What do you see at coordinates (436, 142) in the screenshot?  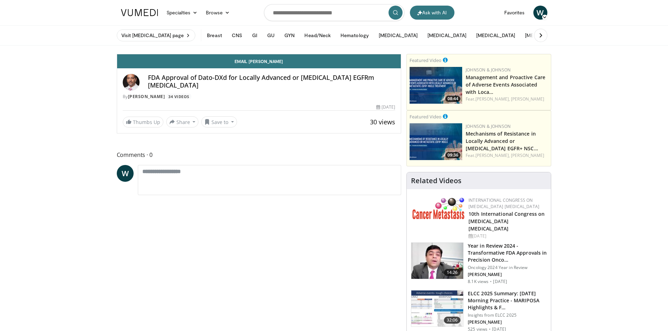 I see `img: 84252362-9178-4a34-866d-0e9c845de9ea.jpeg.150x105_q85_crop-smart_upscale.jpg` at bounding box center [436, 142].